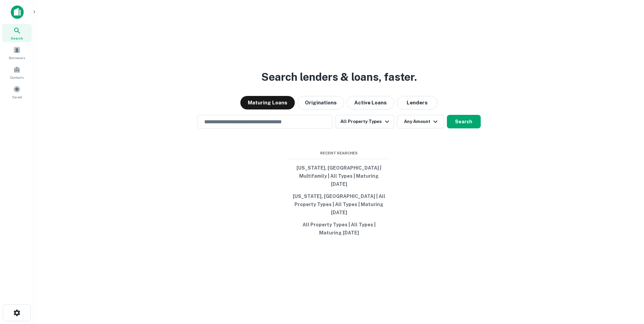  Describe the element at coordinates (463, 122) in the screenshot. I see `button: Search` at that location.